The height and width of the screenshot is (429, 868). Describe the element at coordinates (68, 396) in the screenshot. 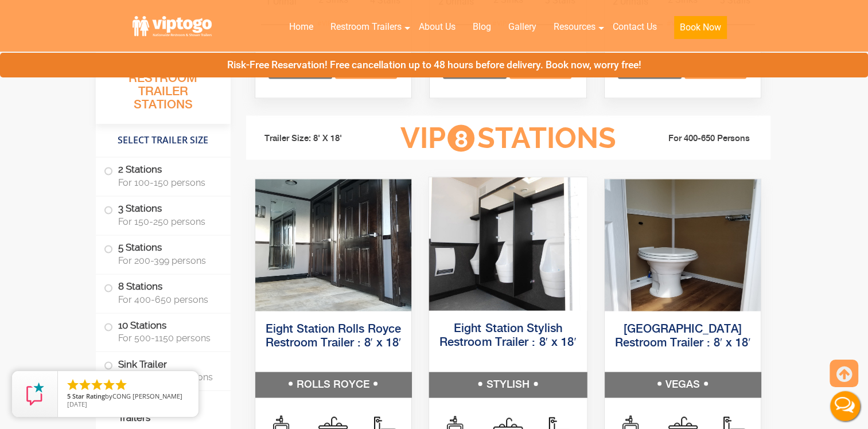

I see `span: 5` at that location.